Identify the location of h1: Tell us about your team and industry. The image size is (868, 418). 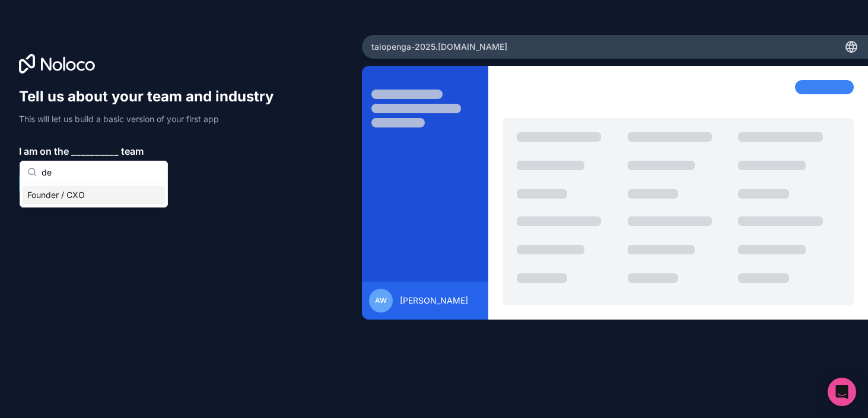
(152, 96).